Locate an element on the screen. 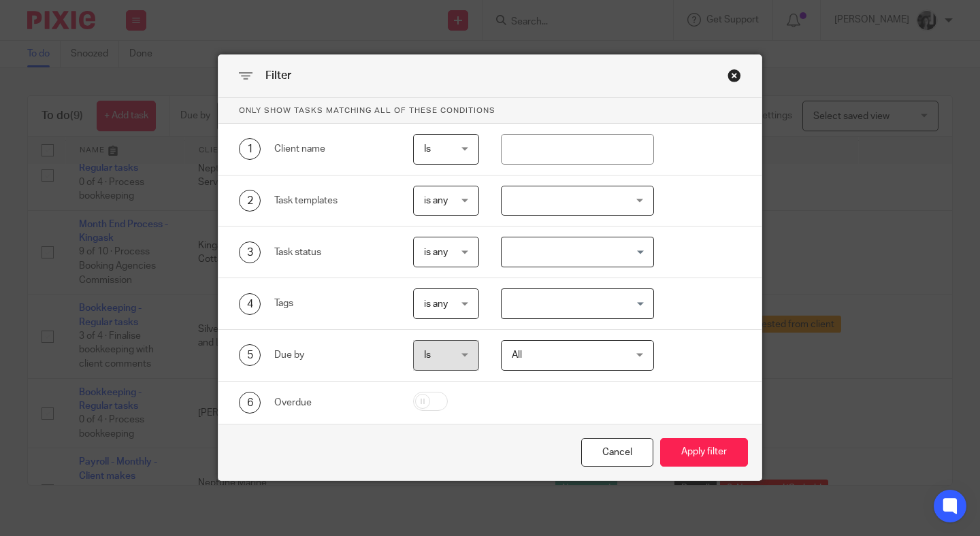 The width and height of the screenshot is (980, 536). div: 5 is located at coordinates (249, 355).